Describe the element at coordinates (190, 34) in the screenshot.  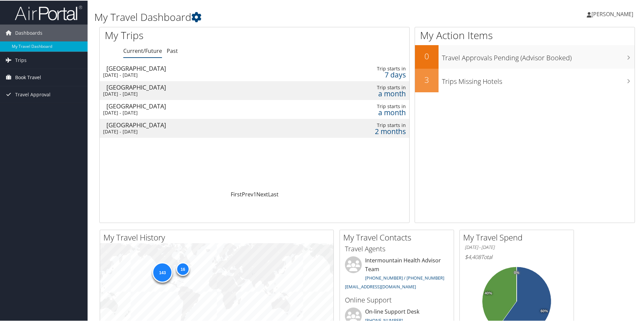
I see `h1: My Trips` at that location.